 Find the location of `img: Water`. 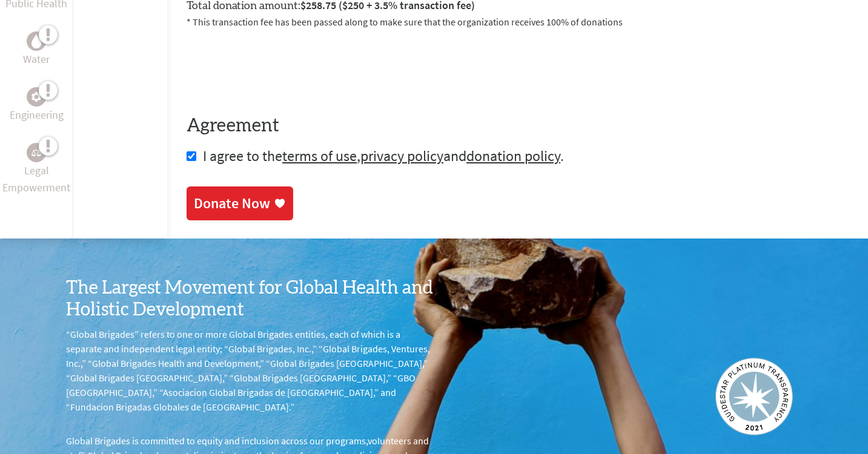

img: Water is located at coordinates (36, 41).